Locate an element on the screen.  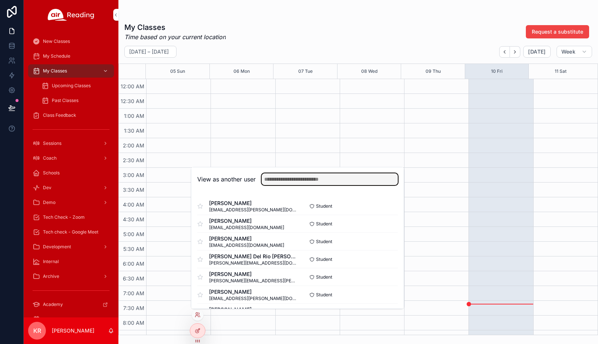
span: 3:30 AM is located at coordinates (134, 190).